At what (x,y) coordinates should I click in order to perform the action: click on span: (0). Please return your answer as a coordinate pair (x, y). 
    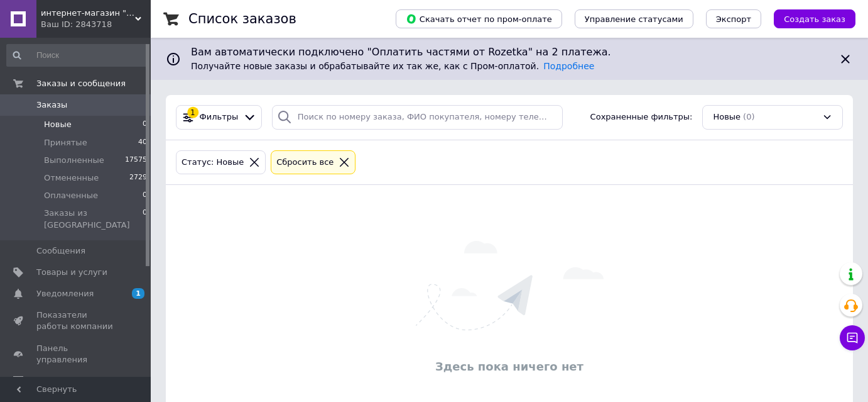
    Looking at the image, I should click on (748, 116).